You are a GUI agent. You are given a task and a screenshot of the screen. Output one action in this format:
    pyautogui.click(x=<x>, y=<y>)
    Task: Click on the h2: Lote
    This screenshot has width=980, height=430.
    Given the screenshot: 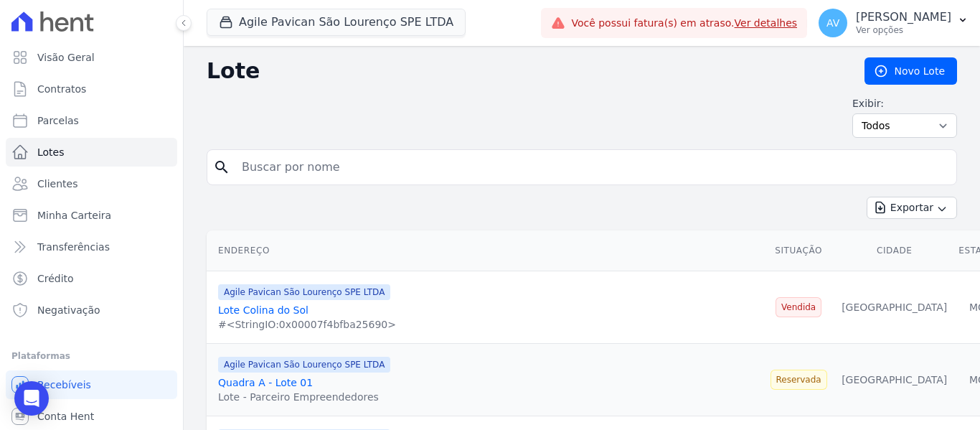 What is the action you would take?
    pyautogui.click(x=524, y=71)
    